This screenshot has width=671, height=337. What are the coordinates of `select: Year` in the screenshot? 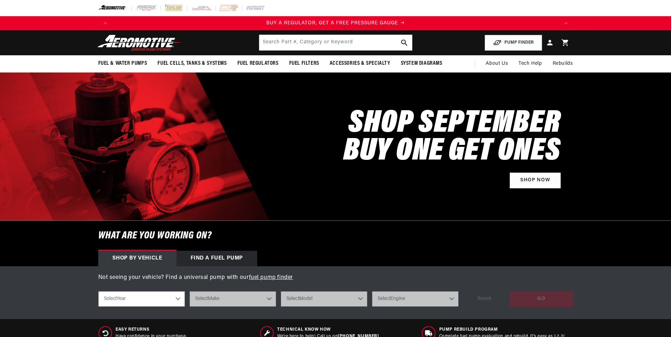 It's located at (142, 299).